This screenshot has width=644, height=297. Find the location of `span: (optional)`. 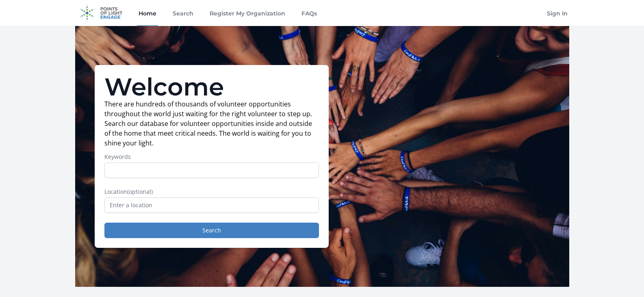

span: (optional) is located at coordinates (140, 191).